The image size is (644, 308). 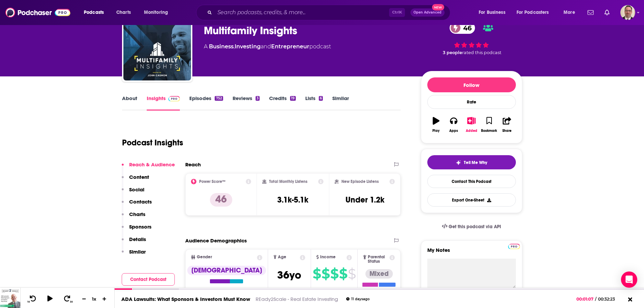 I want to click on span: 46, so click(x=466, y=28).